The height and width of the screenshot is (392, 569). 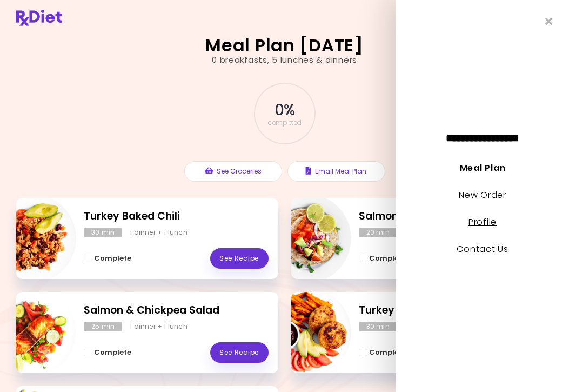 What do you see at coordinates (382, 352) in the screenshot?
I see `button: Complete - Turkey Burgers With Sweet Potato Fries` at bounding box center [382, 352].